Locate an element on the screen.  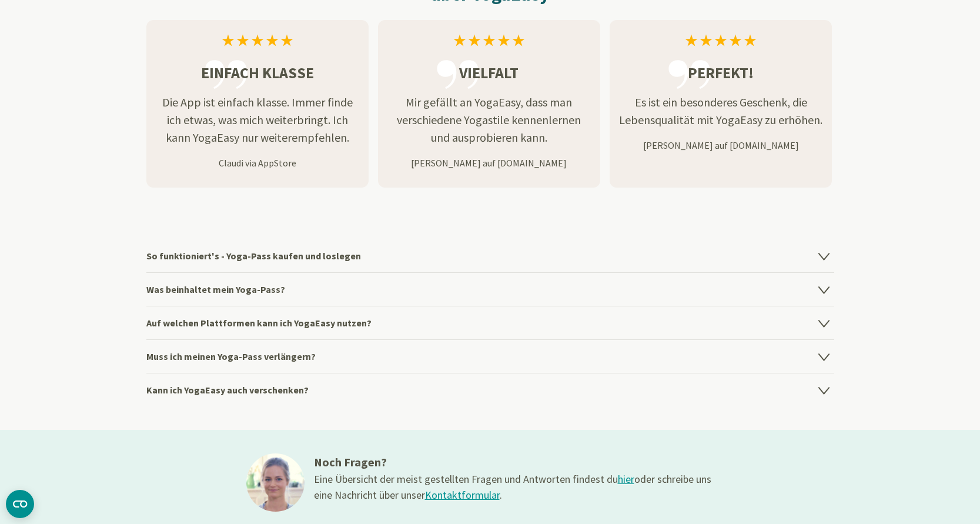
img: ines@1x.jpg is located at coordinates (275, 482).